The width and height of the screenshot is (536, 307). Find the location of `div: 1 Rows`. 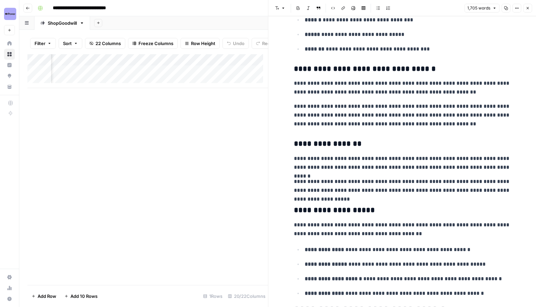

div: 1 Rows is located at coordinates (213, 296).